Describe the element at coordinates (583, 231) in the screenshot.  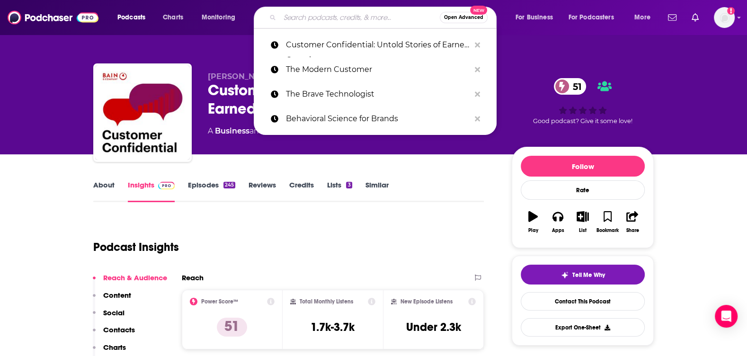
I see `div: List` at that location.